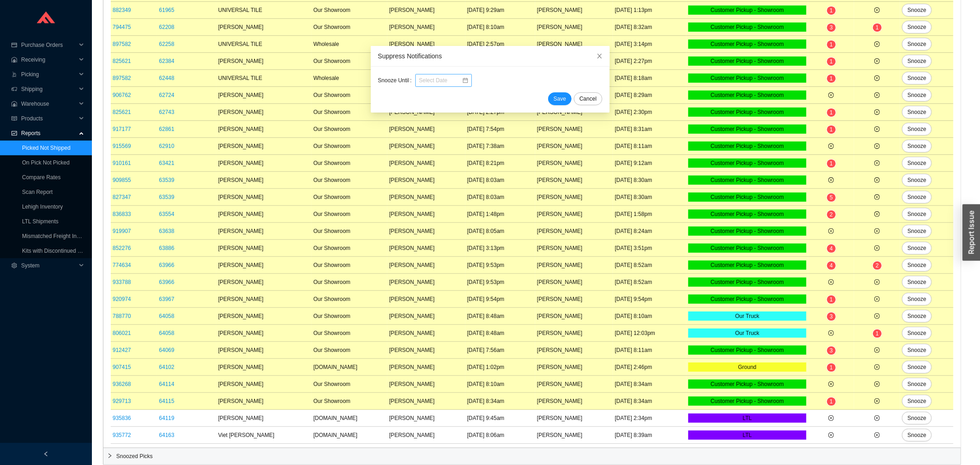 This screenshot has height=465, width=980. What do you see at coordinates (40, 221) in the screenshot?
I see `a: LTL Shipments` at bounding box center [40, 221].